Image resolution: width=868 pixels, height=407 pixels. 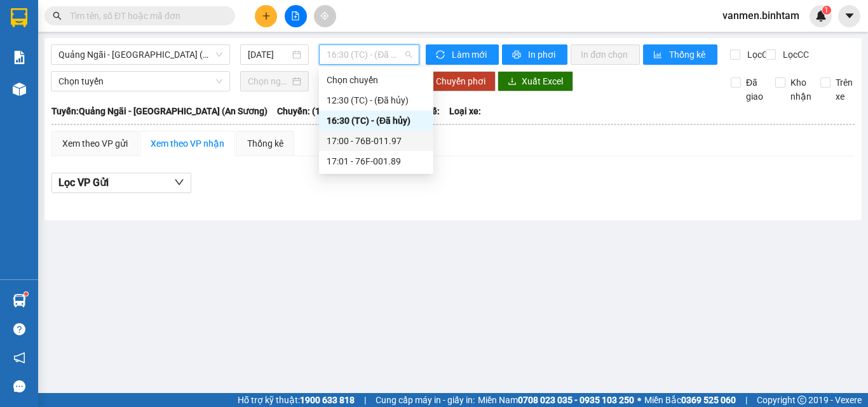 I want to click on button: aim, so click(x=324, y=16).